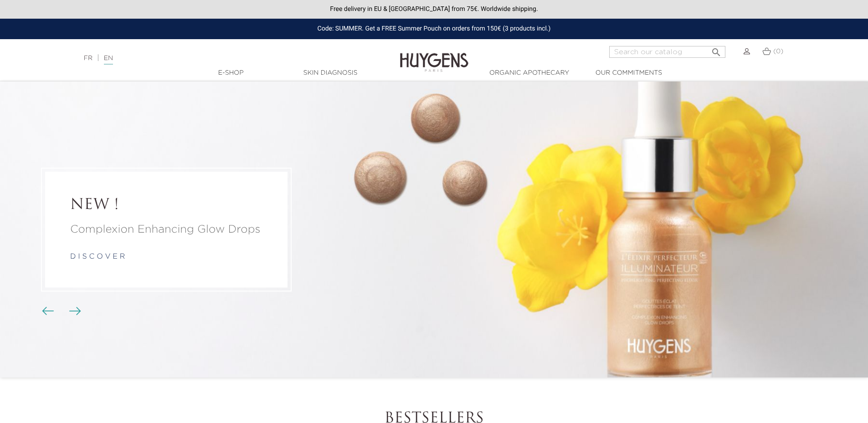 This screenshot has width=868, height=423. Describe the element at coordinates (231, 73) in the screenshot. I see `a: E-Shop` at that location.